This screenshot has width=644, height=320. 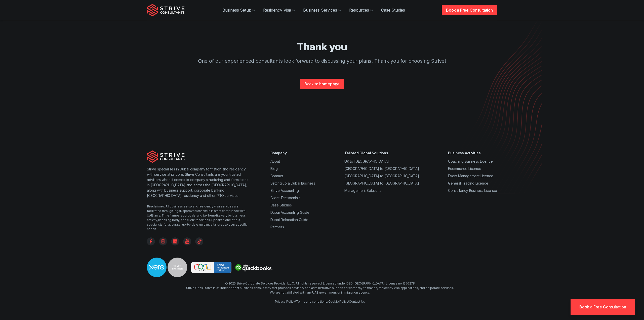 I want to click on a: Ecommerce Licence, so click(x=464, y=168).